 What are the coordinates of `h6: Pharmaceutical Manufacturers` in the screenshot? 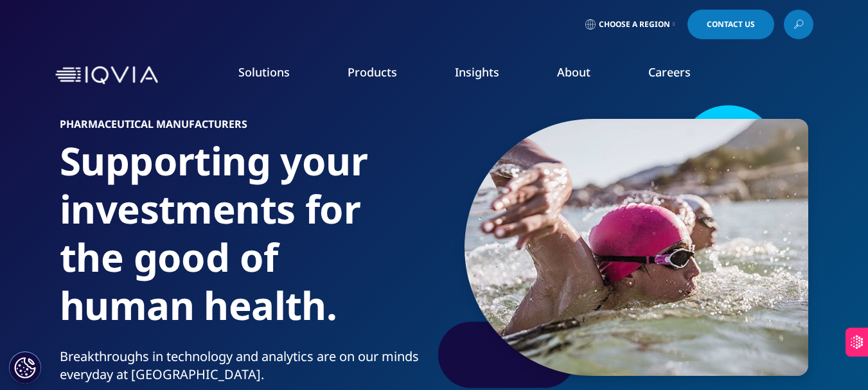 It's located at (244, 128).